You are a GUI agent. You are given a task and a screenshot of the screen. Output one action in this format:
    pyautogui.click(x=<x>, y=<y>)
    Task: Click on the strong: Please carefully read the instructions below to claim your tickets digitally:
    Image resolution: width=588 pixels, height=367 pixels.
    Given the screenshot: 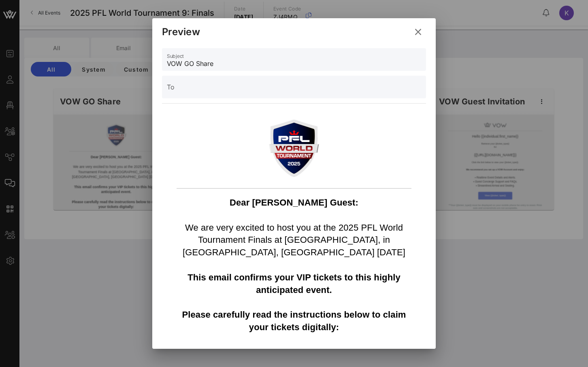 What is the action you would take?
    pyautogui.click(x=294, y=321)
    